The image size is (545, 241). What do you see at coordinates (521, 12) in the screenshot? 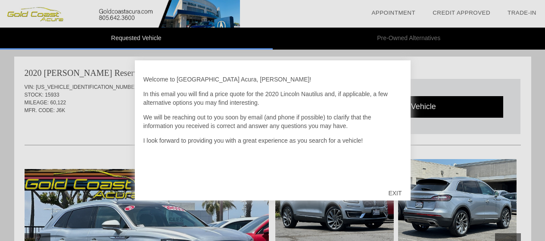
I see `a: Trade-In` at bounding box center [521, 12].